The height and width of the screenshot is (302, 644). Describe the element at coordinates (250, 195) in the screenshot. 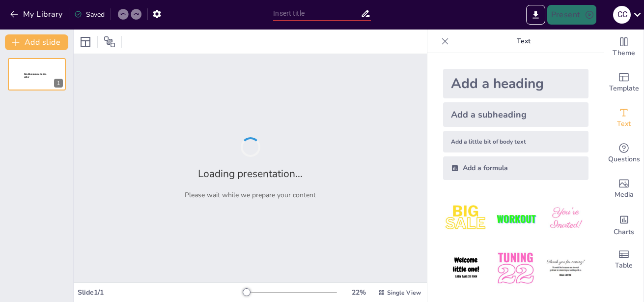

I see `p: Please wait while we prepare your content` at that location.